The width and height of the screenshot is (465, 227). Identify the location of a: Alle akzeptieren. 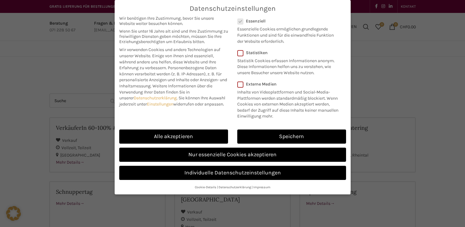
(174, 136).